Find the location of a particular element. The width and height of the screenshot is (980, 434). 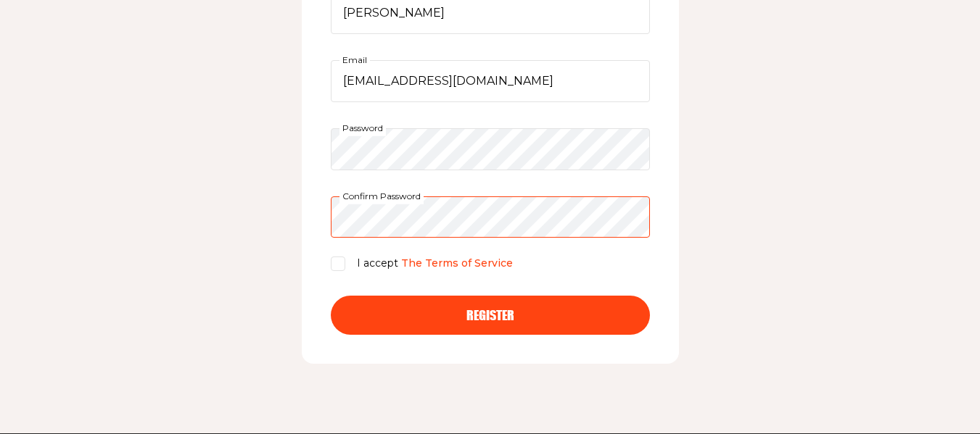

a: The Terms of Service is located at coordinates (457, 263).